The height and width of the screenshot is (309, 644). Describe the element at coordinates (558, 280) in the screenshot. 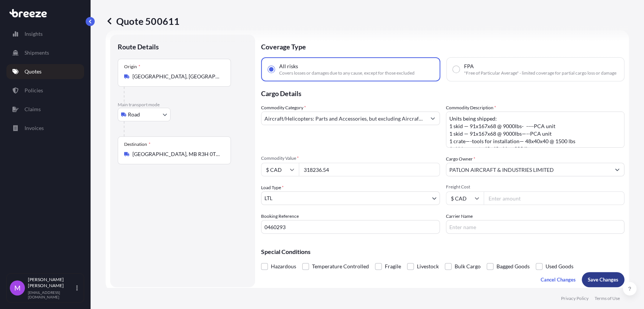

I see `button: Cancel Changes` at that location.